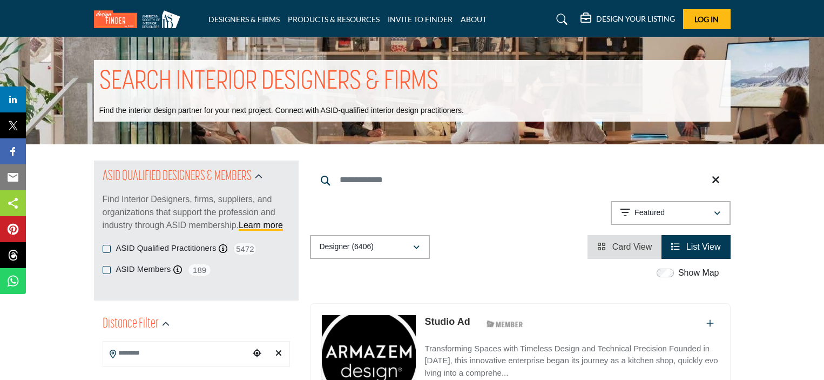  Describe the element at coordinates (144, 269) in the screenshot. I see `label: ASID Members` at that location.